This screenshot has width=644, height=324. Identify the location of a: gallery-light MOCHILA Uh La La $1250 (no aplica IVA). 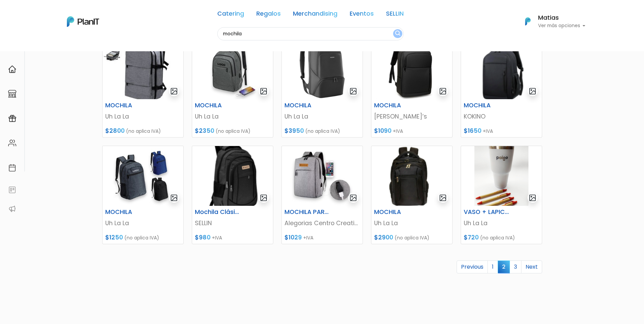
(143, 195).